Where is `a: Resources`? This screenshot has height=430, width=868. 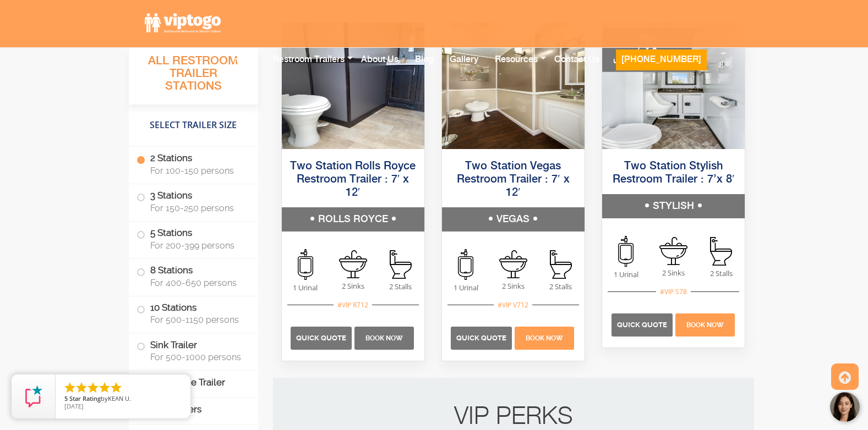
a: Resources is located at coordinates (516, 67).